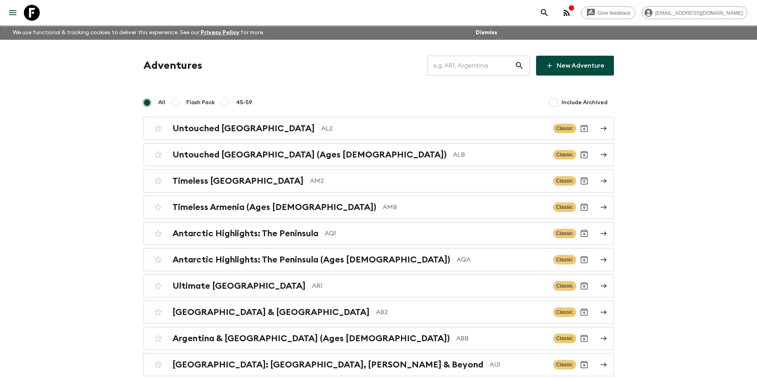 This screenshot has height=379, width=757. Describe the element at coordinates (245, 233) in the screenshot. I see `h2: Antarctic Highlights: The Peninsula` at that location.